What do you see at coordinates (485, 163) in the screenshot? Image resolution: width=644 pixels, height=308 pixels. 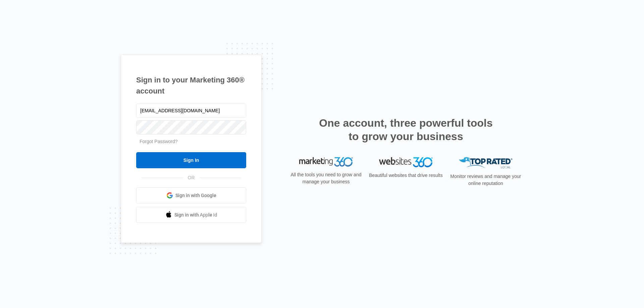 I see `img: Top Rated Local` at bounding box center [485, 163].